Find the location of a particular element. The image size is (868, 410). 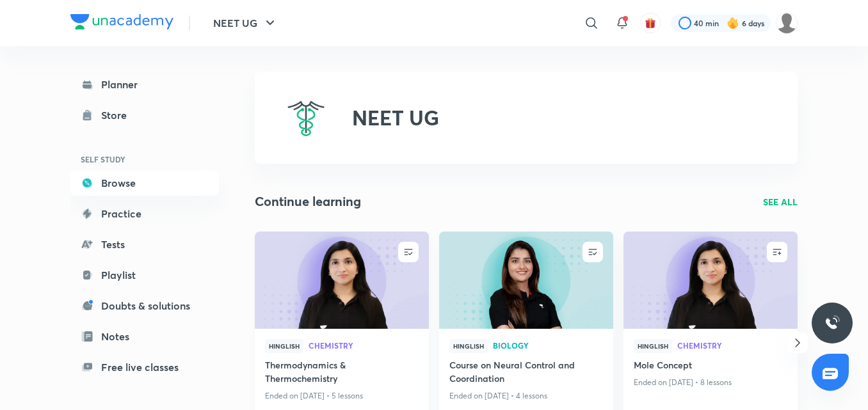

h2: Continue learning is located at coordinates (307, 201).